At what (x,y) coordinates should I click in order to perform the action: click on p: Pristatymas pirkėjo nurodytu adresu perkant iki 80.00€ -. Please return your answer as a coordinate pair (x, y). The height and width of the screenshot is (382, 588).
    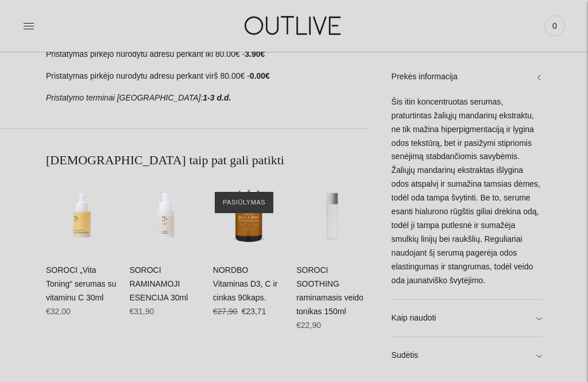
    Looking at the image, I should click on (208, 55).